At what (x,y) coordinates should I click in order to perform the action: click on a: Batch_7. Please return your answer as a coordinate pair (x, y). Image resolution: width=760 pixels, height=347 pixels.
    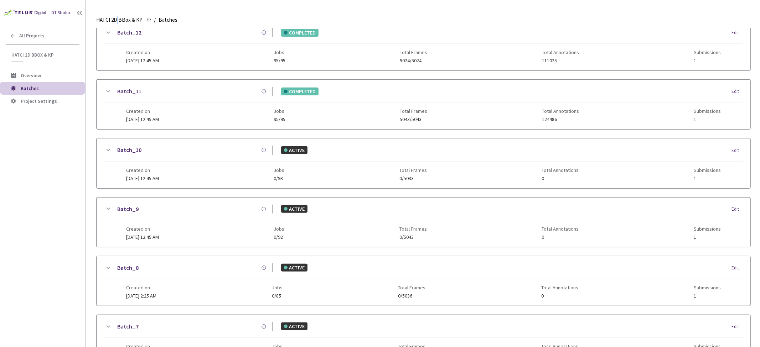
    Looking at the image, I should click on (128, 327).